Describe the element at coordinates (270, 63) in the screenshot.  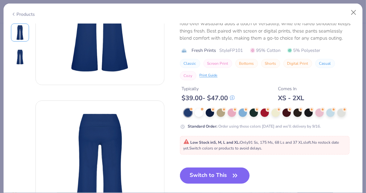
I see `button: Shorts` at that location.